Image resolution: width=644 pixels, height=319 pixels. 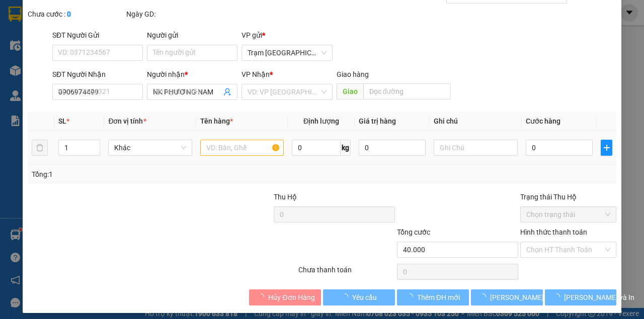 What do you see at coordinates (150, 148) in the screenshot?
I see `span: Khác` at bounding box center [150, 148].